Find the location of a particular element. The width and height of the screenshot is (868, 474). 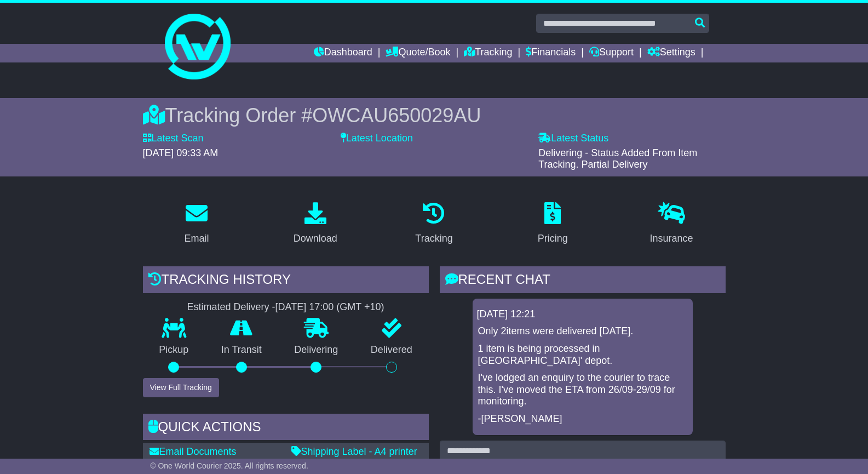

div: Insurance is located at coordinates (672, 239).